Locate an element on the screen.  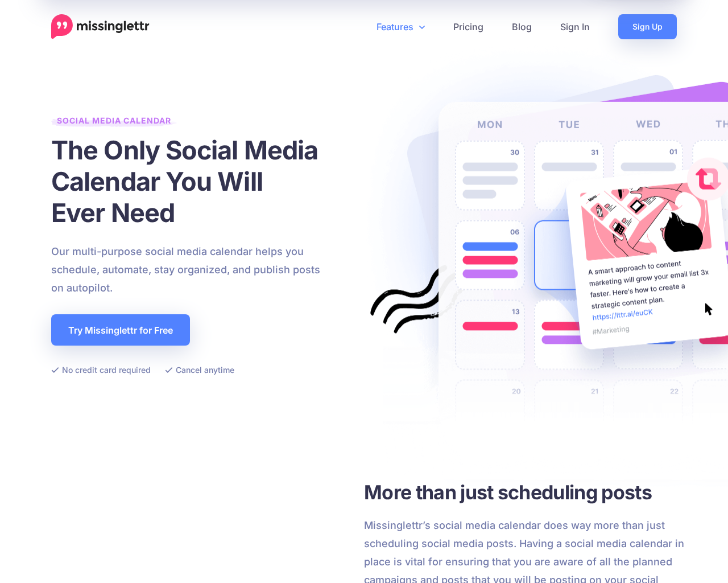
li: Cancel anytime is located at coordinates (200, 369).